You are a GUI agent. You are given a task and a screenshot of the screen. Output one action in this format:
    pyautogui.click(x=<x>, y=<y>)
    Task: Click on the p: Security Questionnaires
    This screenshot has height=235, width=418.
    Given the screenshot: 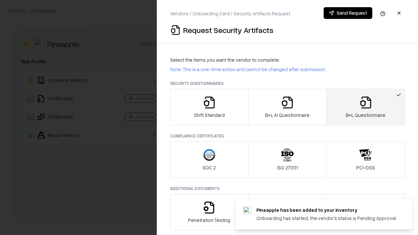 What is the action you would take?
    pyautogui.click(x=288, y=83)
    